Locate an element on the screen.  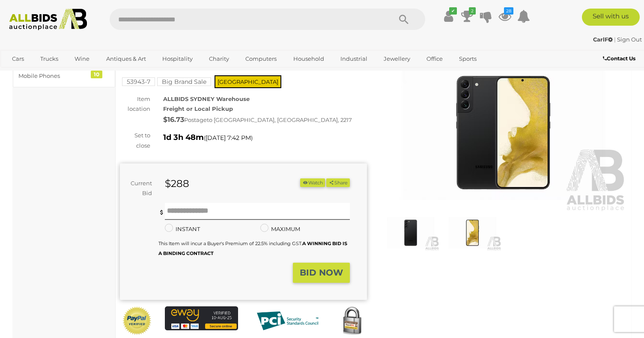
img: PCI DSS compliant is located at coordinates (287, 321).